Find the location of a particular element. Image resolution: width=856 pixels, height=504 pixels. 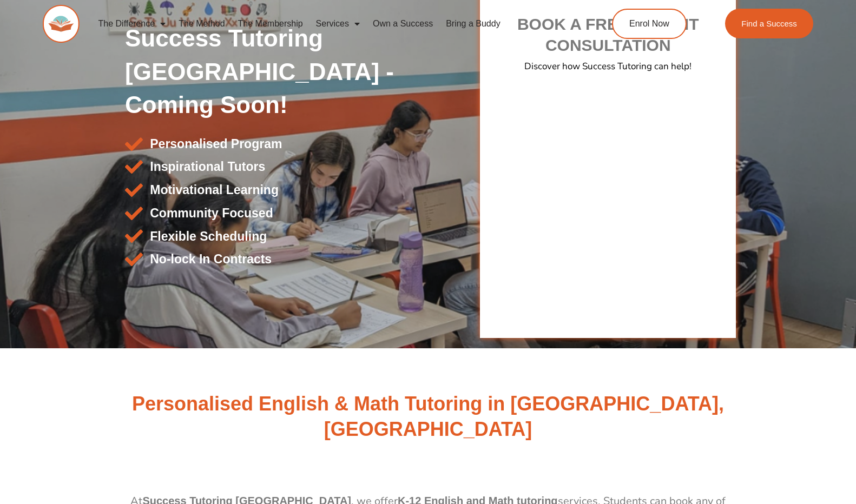

p: Discover how Success Tutoring can help! is located at coordinates (608, 66).